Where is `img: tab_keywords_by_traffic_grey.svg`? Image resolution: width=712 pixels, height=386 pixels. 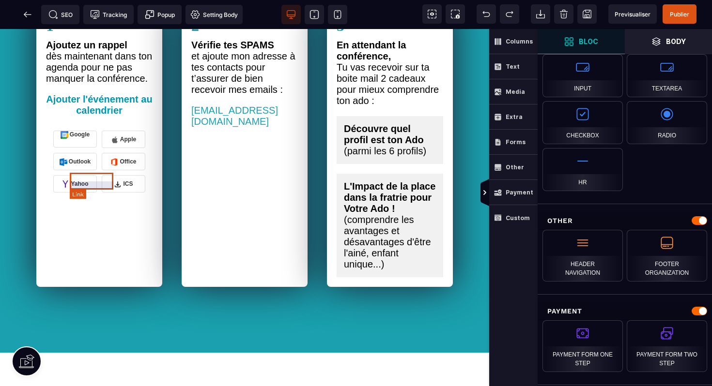
img: tab_keywords_by_traffic_grey.svg is located at coordinates (114, 60).